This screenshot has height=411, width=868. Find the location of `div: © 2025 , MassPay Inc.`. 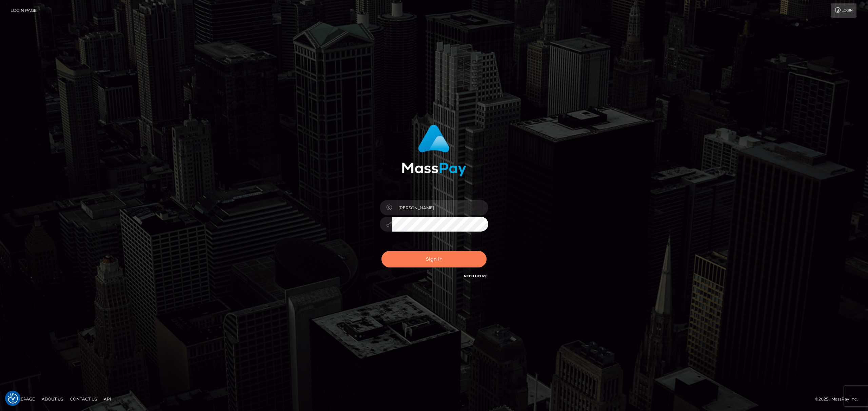

div: © 2025 , MassPay Inc. is located at coordinates (839, 399).